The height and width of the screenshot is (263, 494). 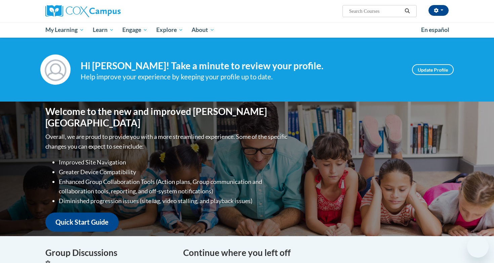 I want to click on h4: Group Discussions, so click(x=109, y=252).